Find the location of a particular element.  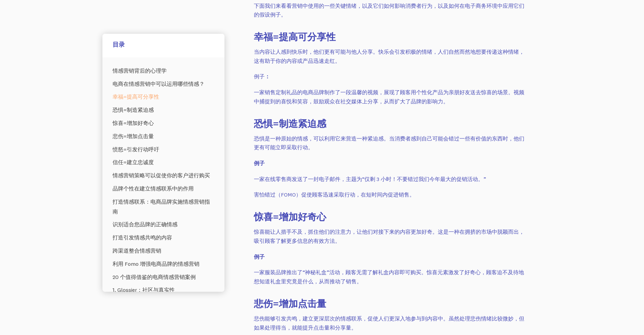

a: 信任=建立忠诚度 is located at coordinates (163, 162).